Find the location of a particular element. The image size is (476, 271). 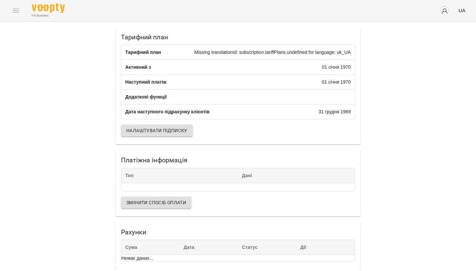

div: Активний з is located at coordinates (138, 67).